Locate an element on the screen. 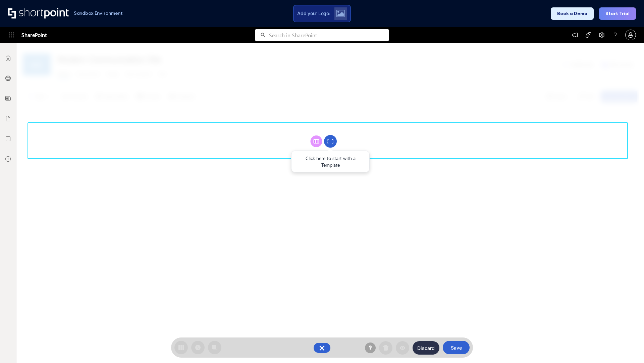 The height and width of the screenshot is (363, 644). button: Discard is located at coordinates (426, 347).